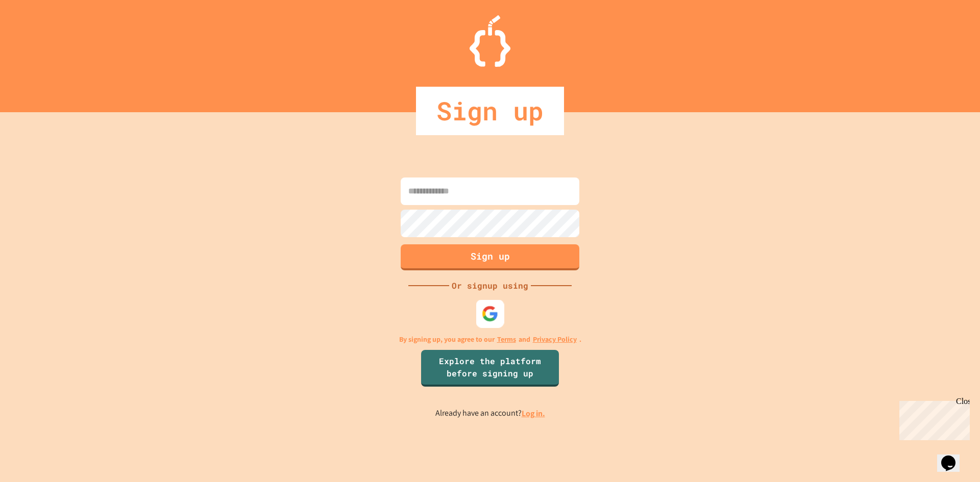 This screenshot has height=482, width=980. Describe the element at coordinates (490, 414) in the screenshot. I see `p: Already have an account?` at that location.